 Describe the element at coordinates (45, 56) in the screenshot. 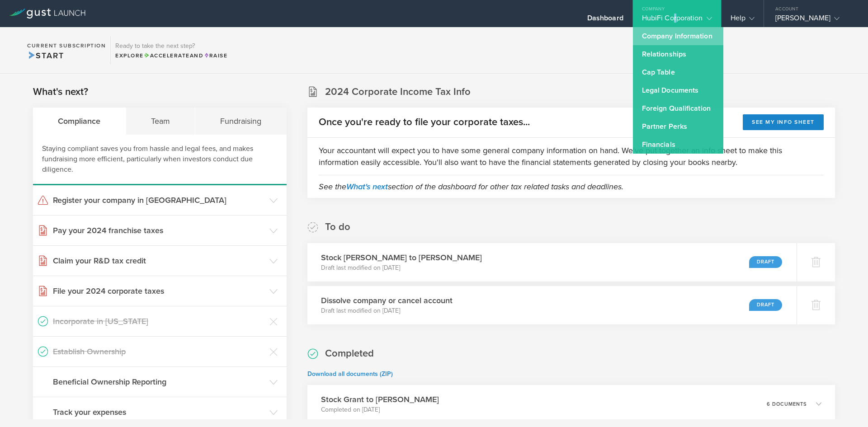

I see `span: Start` at that location.